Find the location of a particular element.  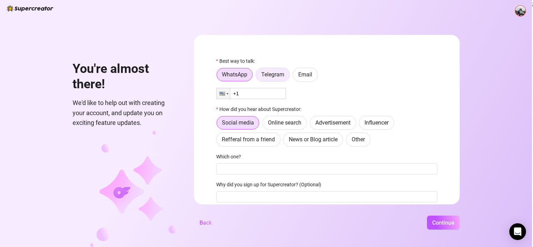

button: Continue is located at coordinates (443, 222).